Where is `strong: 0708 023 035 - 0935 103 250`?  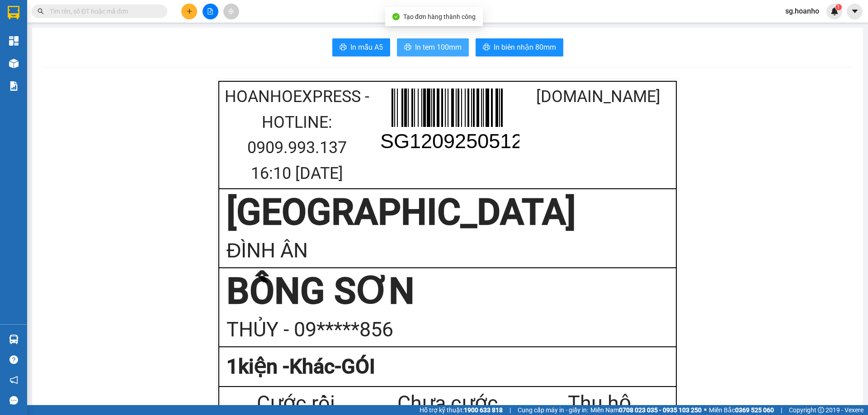 strong: 0708 023 035 - 0935 103 250 is located at coordinates (660, 410).